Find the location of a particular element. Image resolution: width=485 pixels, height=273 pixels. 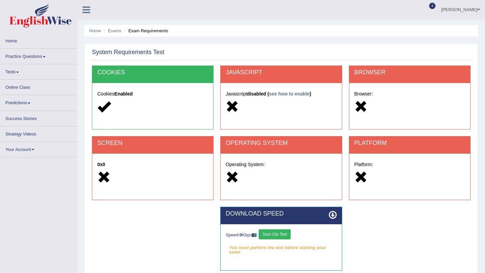

h2: PLATFORM is located at coordinates (409, 143).